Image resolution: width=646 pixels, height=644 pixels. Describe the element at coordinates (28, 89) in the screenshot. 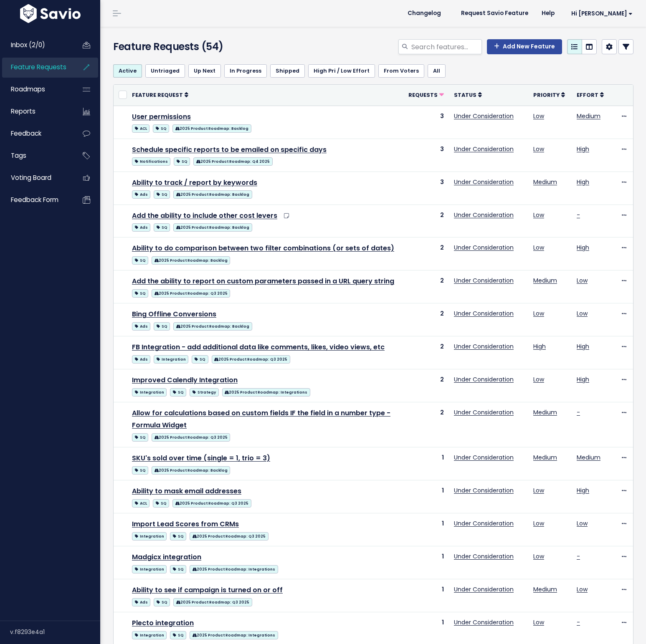

I see `span: Roadmaps` at that location.